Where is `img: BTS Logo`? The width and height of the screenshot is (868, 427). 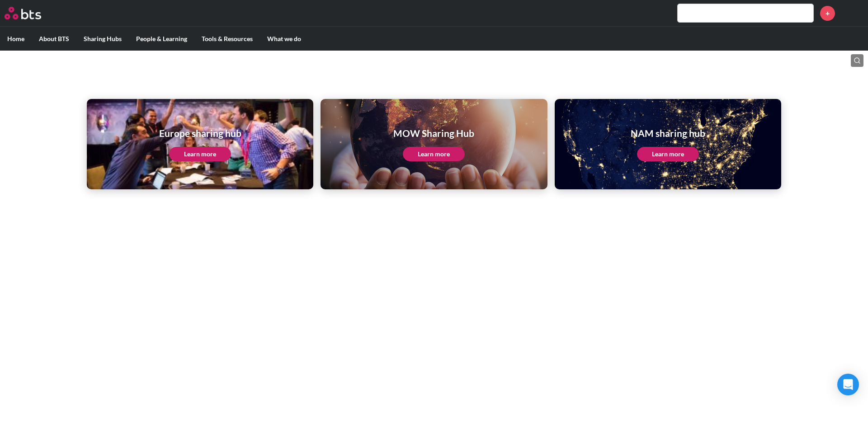
img: BTS Logo is located at coordinates (22, 13).